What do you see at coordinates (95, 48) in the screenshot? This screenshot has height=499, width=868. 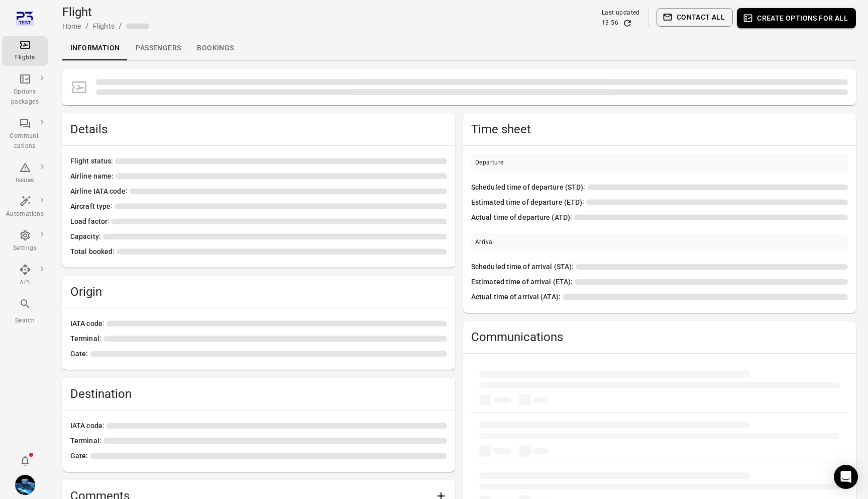 I see `a: Information` at bounding box center [95, 48].